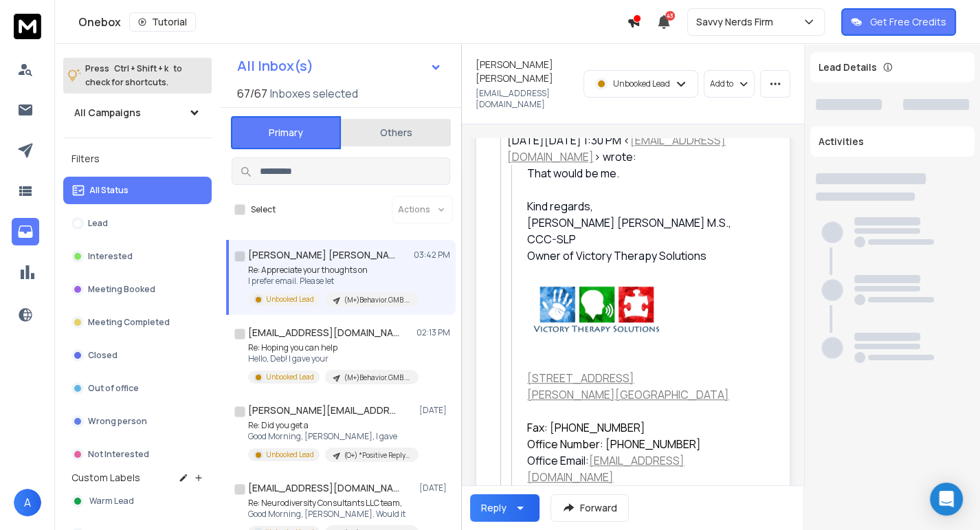 The width and height of the screenshot is (980, 530). Describe the element at coordinates (122, 289) in the screenshot. I see `p: Meeting Booked` at that location.